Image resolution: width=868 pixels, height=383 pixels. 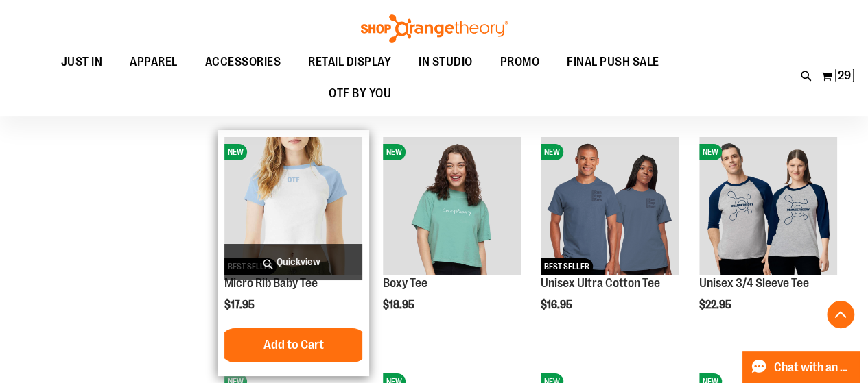 I want to click on a: Micro Rib Baby TeeNEWBEST SELLER, so click(x=293, y=207).